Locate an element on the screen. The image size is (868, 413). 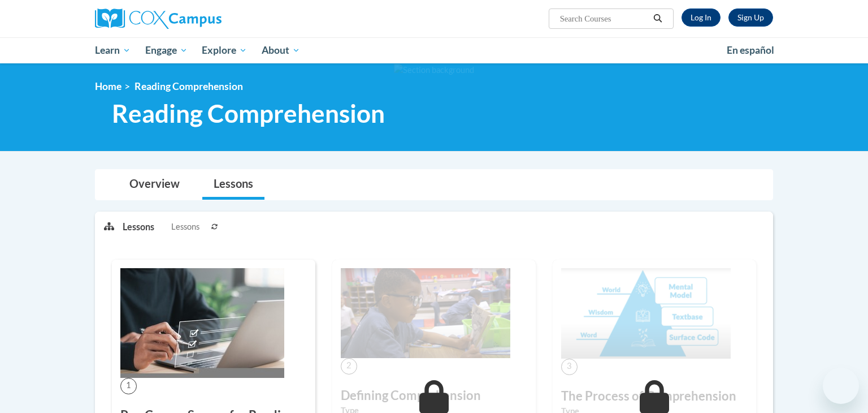
span: 2 is located at coordinates (348, 366).